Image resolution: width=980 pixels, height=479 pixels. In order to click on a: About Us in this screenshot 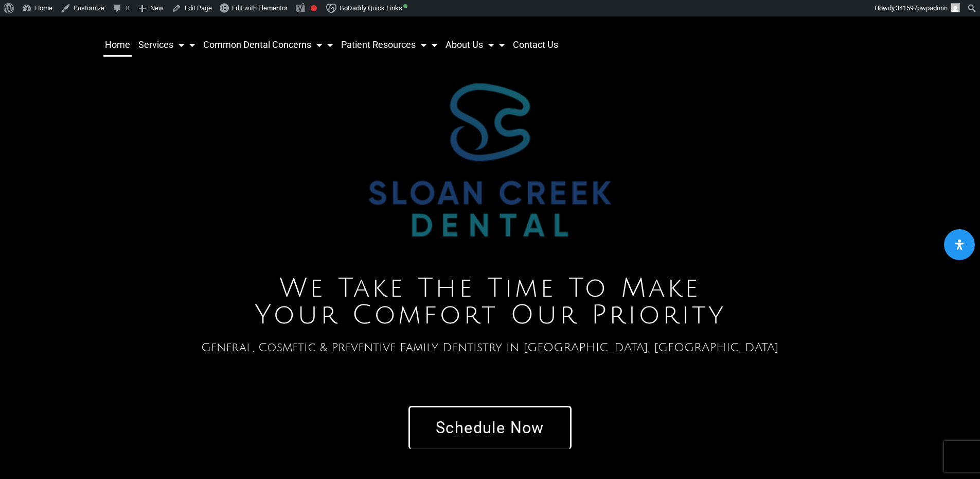, I will do `click(475, 44)`.